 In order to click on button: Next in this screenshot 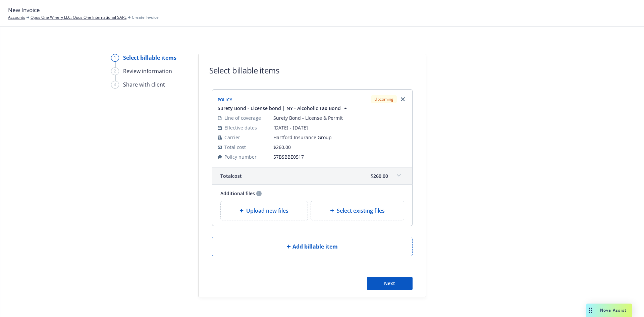, I will do `click(389, 284)`.